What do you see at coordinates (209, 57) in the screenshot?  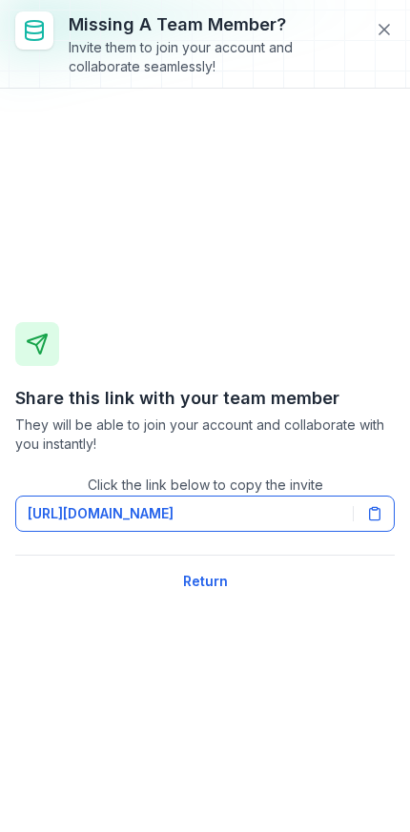 I see `div: Invite them to join your account and collaborate seamlessly!` at bounding box center [209, 57].